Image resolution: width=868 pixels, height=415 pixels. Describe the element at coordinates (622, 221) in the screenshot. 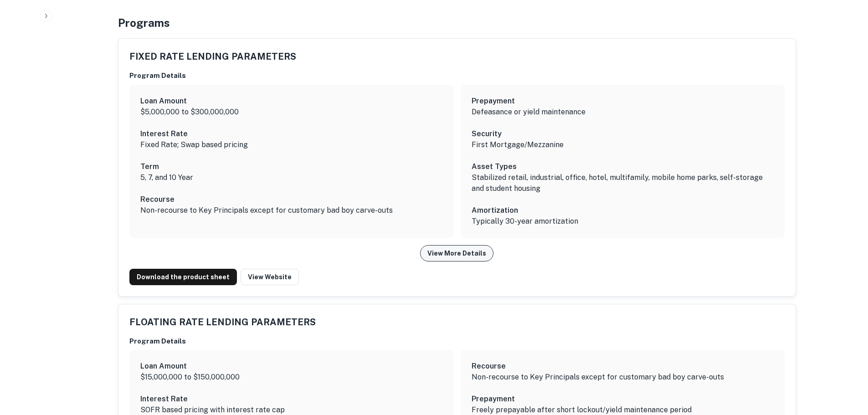

I see `p: Typically 30-year amortization` at that location.